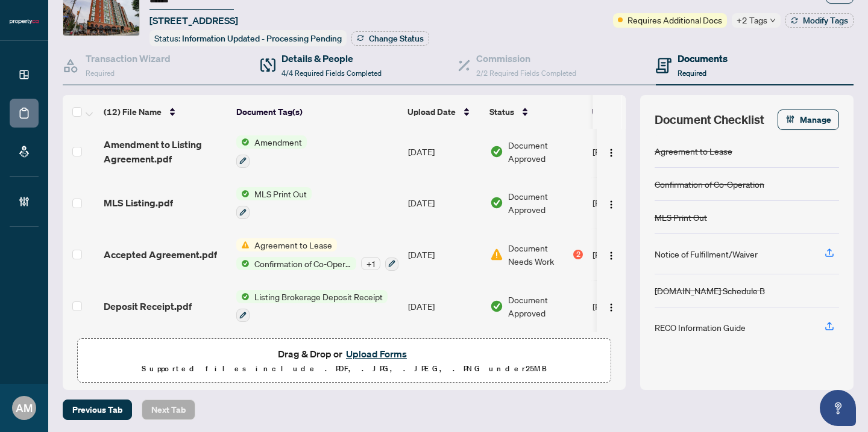  I want to click on span: Listing Brokerage Deposit Receipt, so click(318, 297).